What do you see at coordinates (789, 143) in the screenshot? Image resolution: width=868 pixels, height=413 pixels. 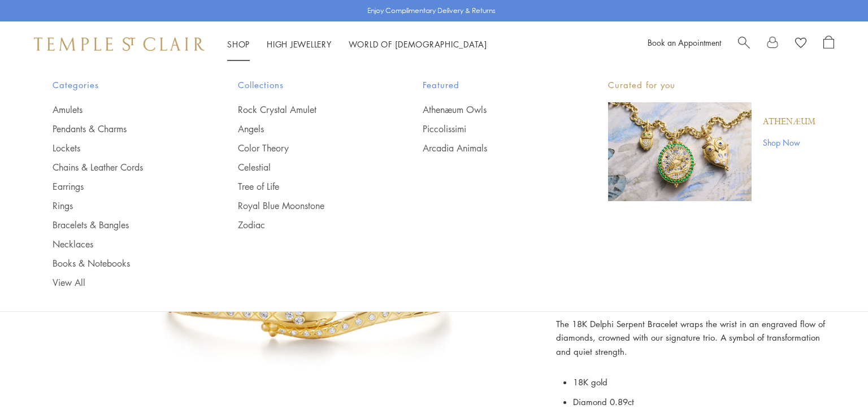 I see `a: Shop Now` at bounding box center [789, 143].